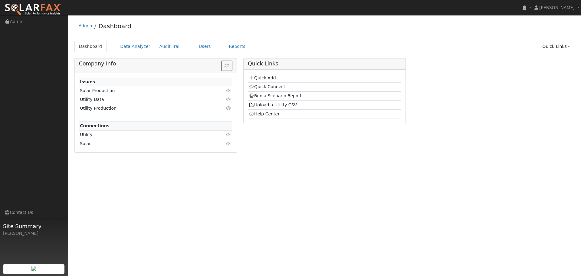 The image size is (581, 276). I want to click on a: Upload a Utility CSV, so click(273, 105).